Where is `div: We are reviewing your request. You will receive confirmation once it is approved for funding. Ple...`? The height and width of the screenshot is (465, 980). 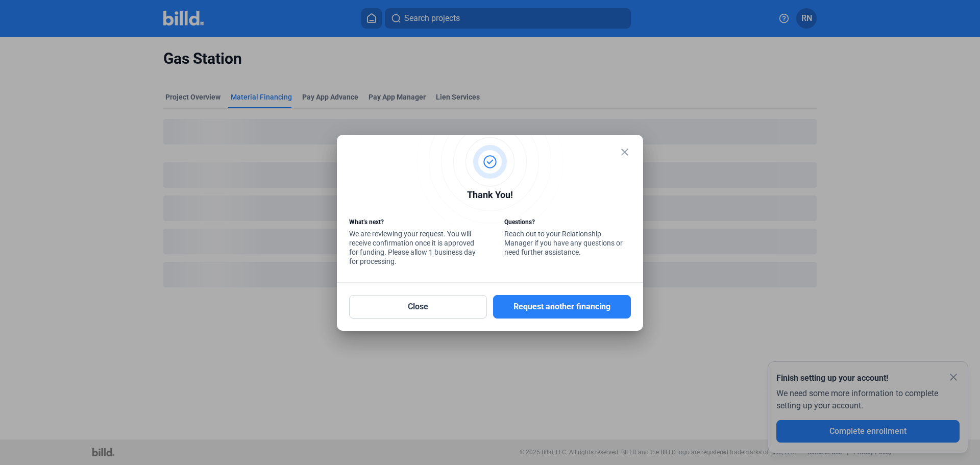
div: We are reviewing your request. You will receive confirmation once it is approved for funding. Ple... is located at coordinates (413, 243).